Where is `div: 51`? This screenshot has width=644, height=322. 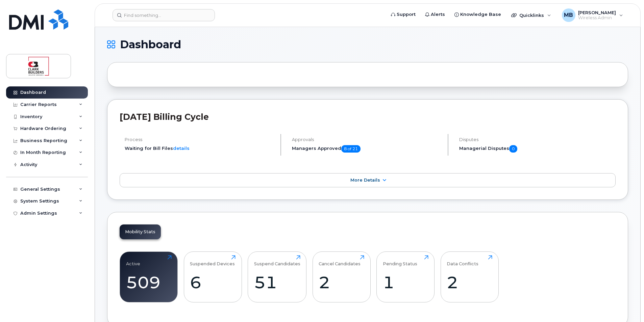 div: 51 is located at coordinates (277, 282).